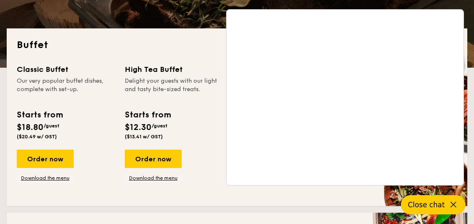 This screenshot has width=474, height=224. Describe the element at coordinates (237, 45) in the screenshot. I see `h2: Buffet` at that location.